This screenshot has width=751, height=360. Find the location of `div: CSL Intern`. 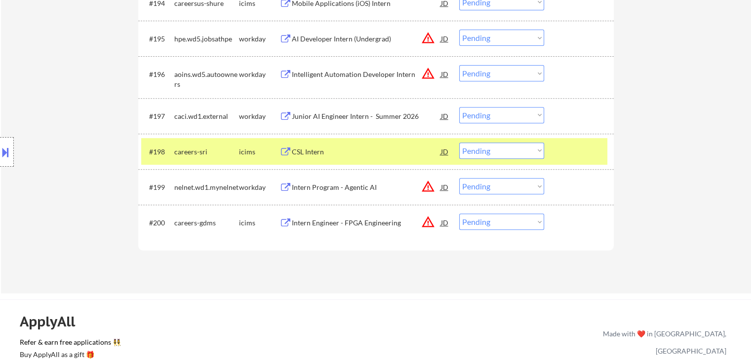

div: CSL Intern is located at coordinates (366, 152).